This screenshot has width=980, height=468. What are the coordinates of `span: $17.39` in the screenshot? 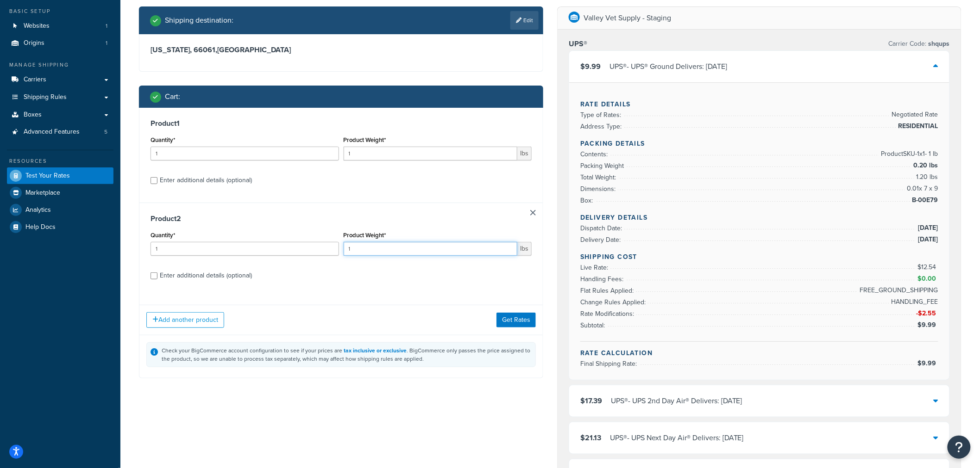 It's located at (591, 401).